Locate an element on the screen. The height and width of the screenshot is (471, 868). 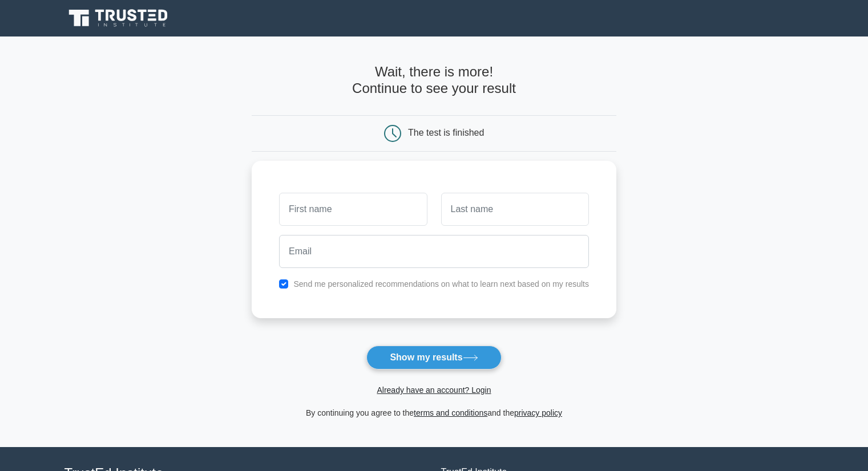
a: terms and conditions is located at coordinates (450, 413).